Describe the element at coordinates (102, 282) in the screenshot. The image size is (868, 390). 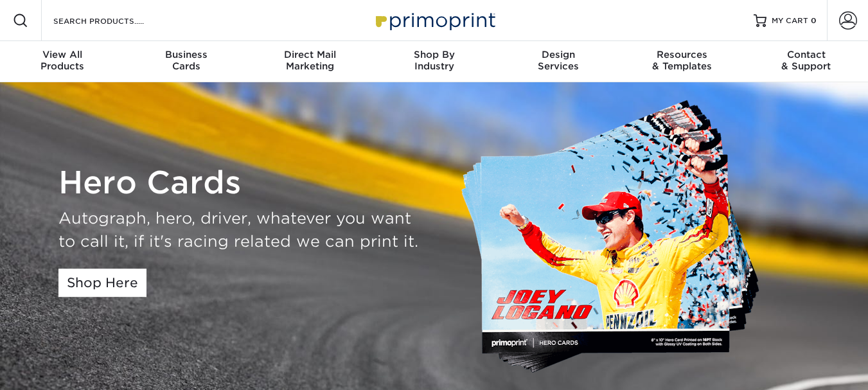
I see `a: Shop Here` at that location.